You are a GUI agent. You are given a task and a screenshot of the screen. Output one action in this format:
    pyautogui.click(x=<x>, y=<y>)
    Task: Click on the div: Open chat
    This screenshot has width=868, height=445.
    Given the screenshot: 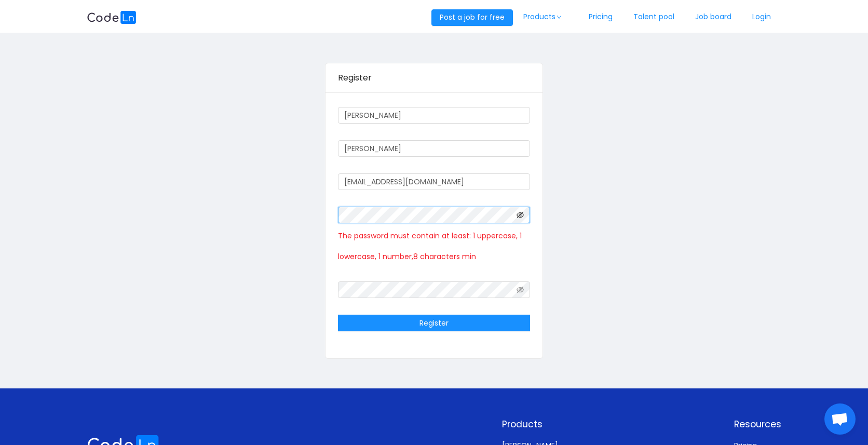 What is the action you would take?
    pyautogui.click(x=840, y=419)
    